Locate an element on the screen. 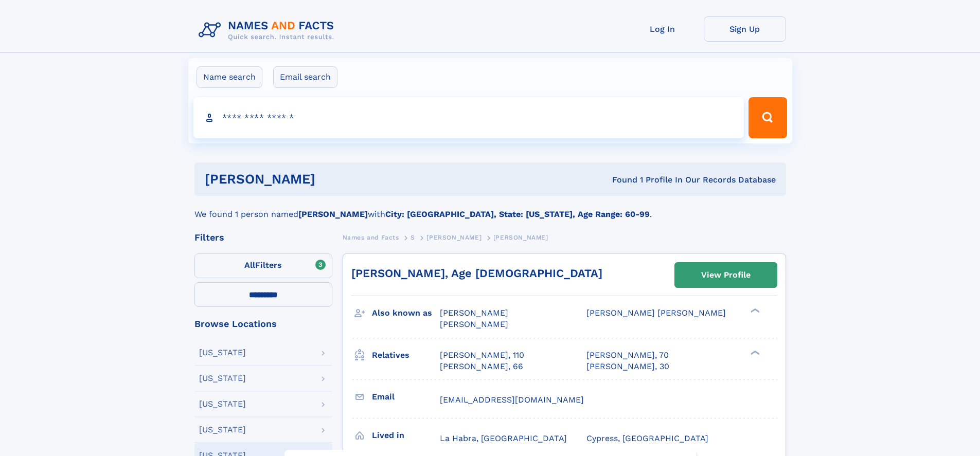 The height and width of the screenshot is (456, 980). h3: Email is located at coordinates (406, 397).